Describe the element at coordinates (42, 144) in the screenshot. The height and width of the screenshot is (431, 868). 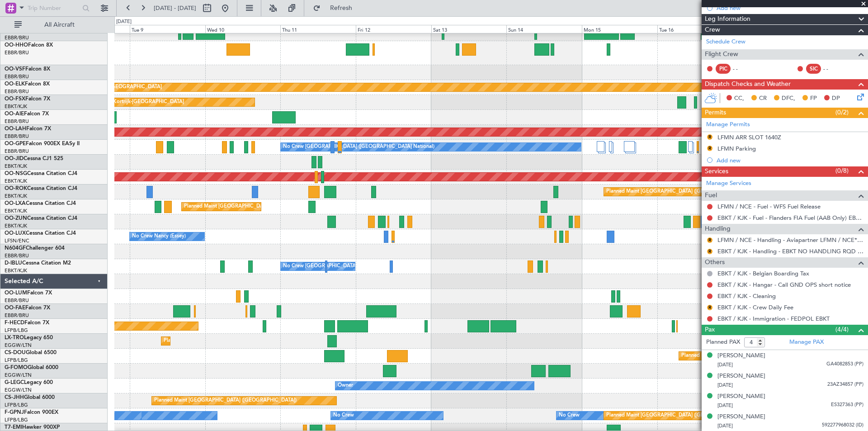
I see `a: OO-GPEFalcon 900EX EASy II` at that location.